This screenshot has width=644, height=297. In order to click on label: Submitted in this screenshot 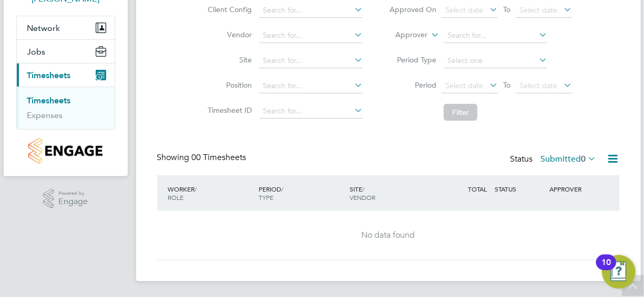, I will do `click(569, 159)`.